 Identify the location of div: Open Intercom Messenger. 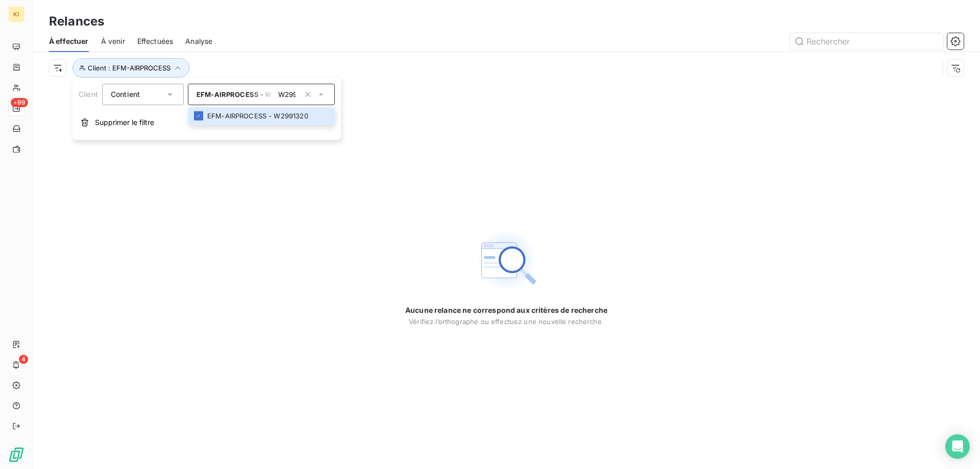
(957, 446).